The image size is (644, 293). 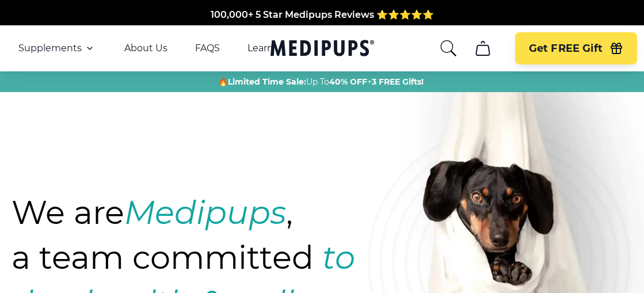 What do you see at coordinates (260, 48) in the screenshot?
I see `a: Learn` at bounding box center [260, 48].